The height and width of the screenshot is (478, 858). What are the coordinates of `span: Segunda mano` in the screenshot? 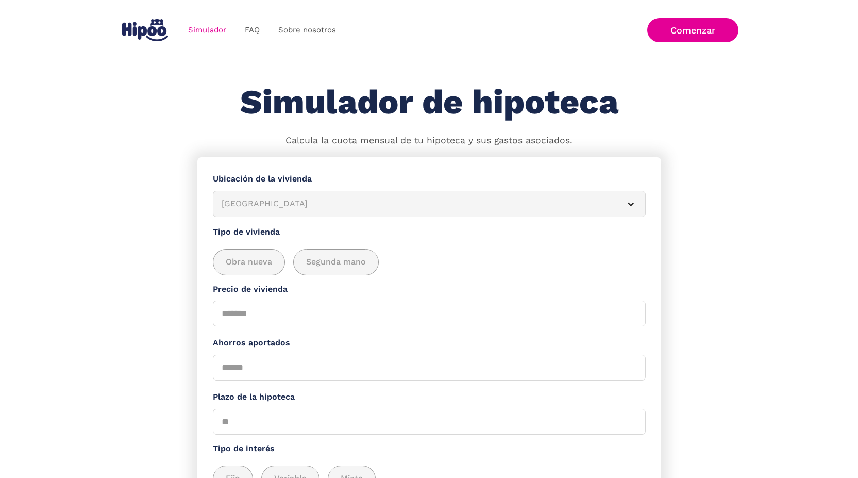 It's located at (336, 262).